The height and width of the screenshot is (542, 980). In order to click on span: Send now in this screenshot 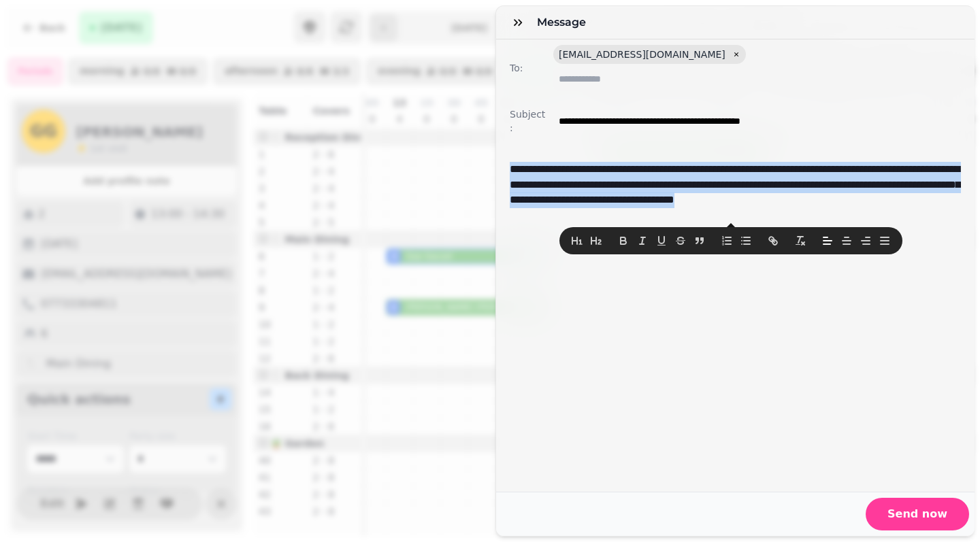, I will do `click(917, 514)`.